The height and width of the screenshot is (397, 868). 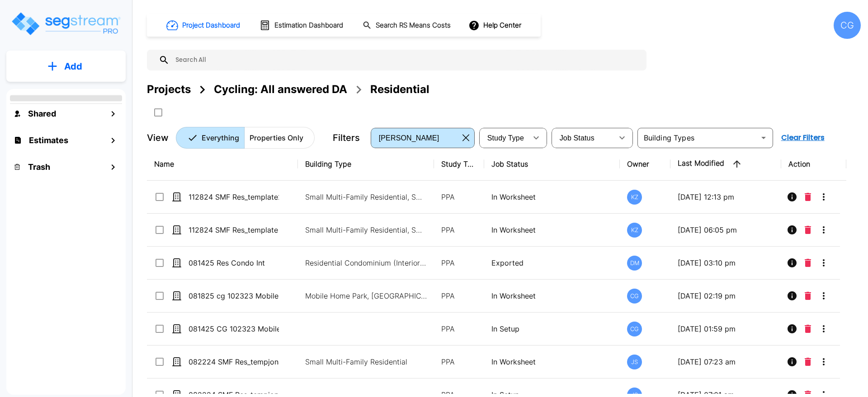 I want to click on h1: Estimates, so click(x=49, y=140).